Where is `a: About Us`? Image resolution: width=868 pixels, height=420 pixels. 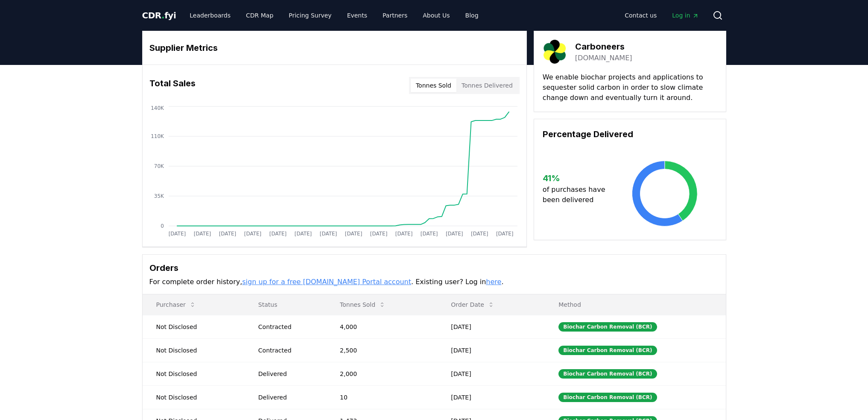
a: About Us is located at coordinates (436, 15).